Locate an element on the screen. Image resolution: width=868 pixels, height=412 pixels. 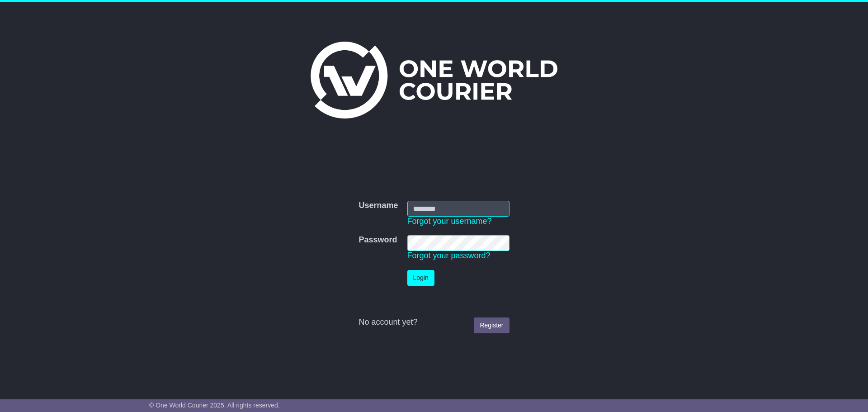
label: Password is located at coordinates (378, 240).